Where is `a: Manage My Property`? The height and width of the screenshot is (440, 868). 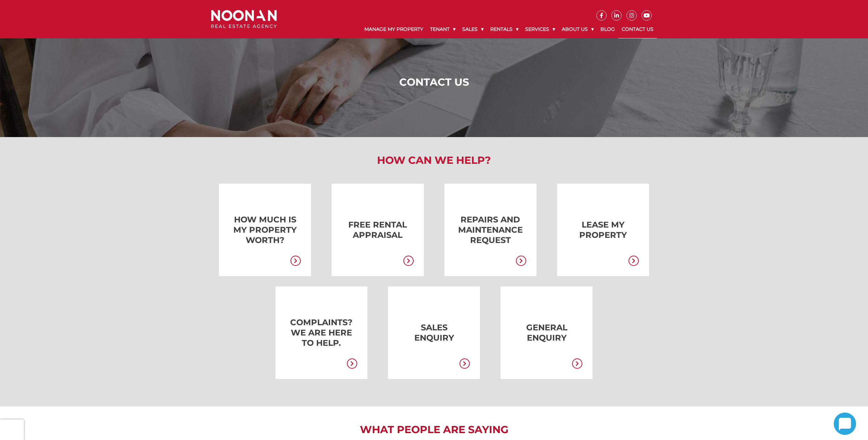 a: Manage My Property is located at coordinates (394, 29).